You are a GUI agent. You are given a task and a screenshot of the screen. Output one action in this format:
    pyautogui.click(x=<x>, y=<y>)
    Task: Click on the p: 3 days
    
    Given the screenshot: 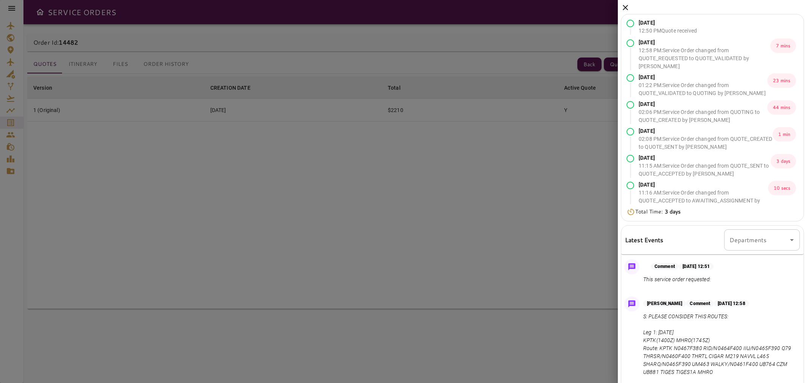 What is the action you would take?
    pyautogui.click(x=783, y=161)
    